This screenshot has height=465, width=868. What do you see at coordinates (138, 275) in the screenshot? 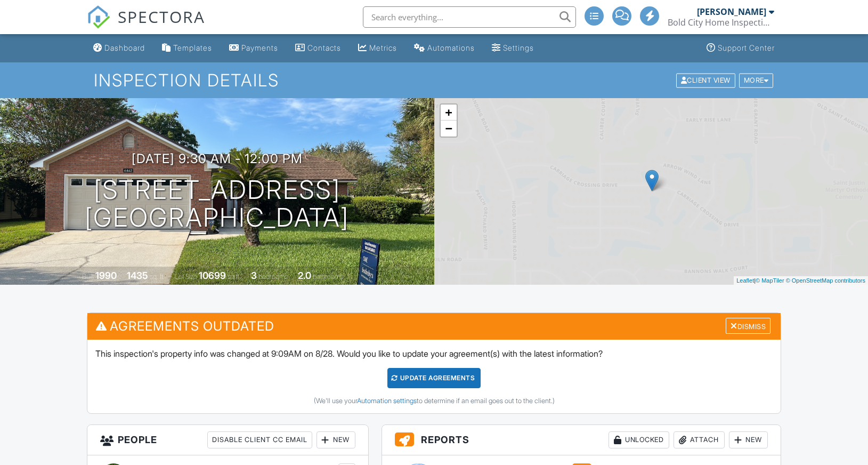
I see `div: 1435` at bounding box center [138, 275].